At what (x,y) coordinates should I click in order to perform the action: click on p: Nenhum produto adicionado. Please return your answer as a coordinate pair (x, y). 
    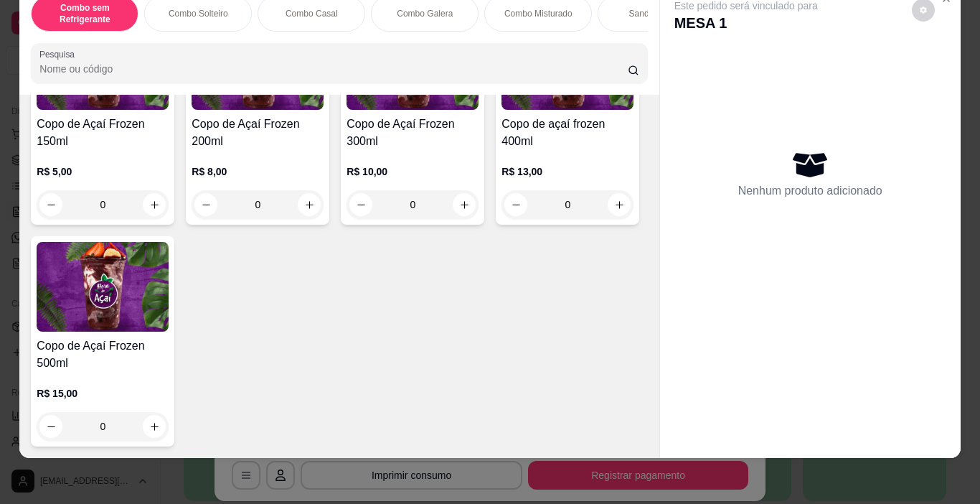
    Looking at the image, I should click on (810, 191).